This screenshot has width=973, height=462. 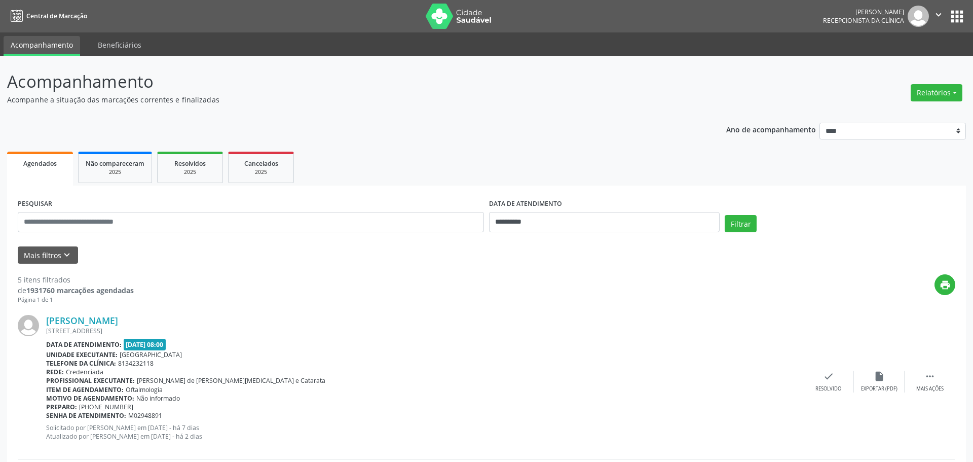 What do you see at coordinates (82, 354) in the screenshot?
I see `b: Unidade executante:` at bounding box center [82, 354].